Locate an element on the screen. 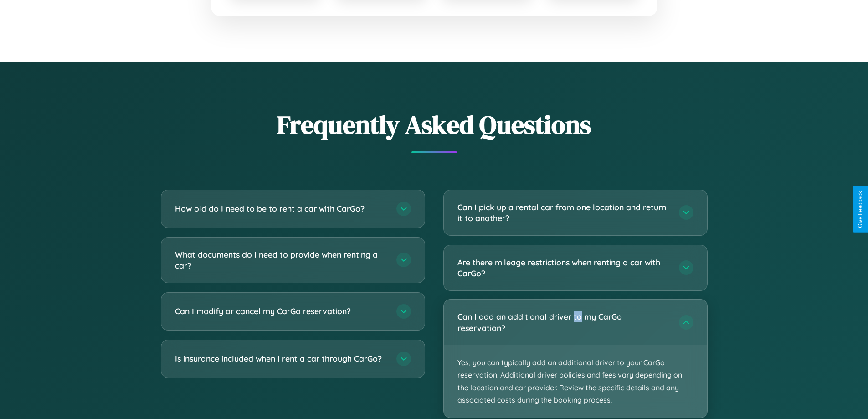  h3: Can I modify or cancel my CarGo reservation? is located at coordinates (281, 311).